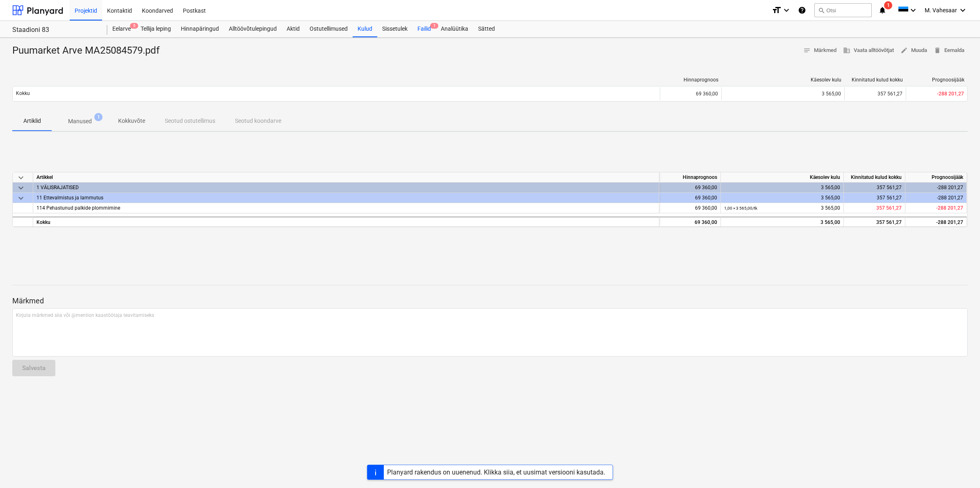 The height and width of the screenshot is (488, 980). Describe the element at coordinates (904, 51) in the screenshot. I see `span: edit` at that location.